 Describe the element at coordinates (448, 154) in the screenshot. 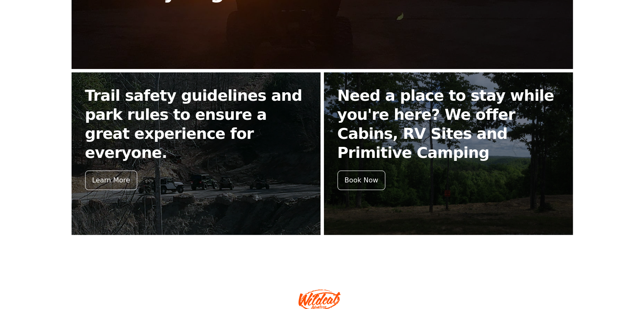

I see `a: Need a place to stay while you're here? We offer Cabins, RV Sites and Primitive Camping Book Now` at that location.